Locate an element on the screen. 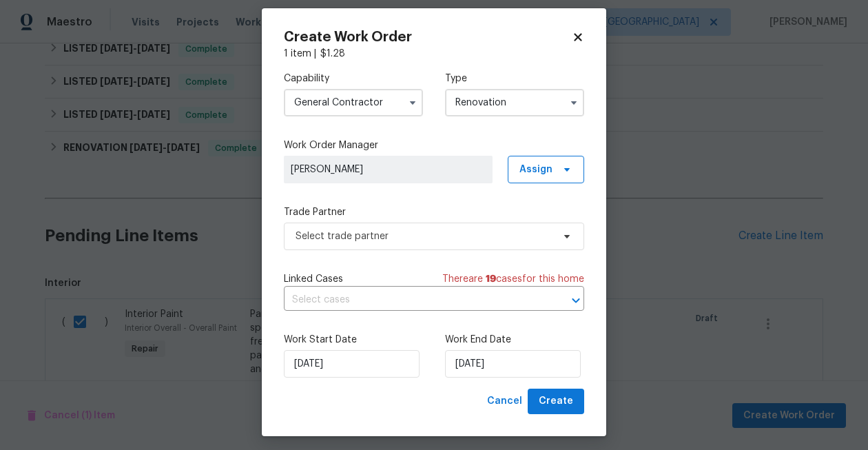  label: Trade Partner is located at coordinates (434, 212).